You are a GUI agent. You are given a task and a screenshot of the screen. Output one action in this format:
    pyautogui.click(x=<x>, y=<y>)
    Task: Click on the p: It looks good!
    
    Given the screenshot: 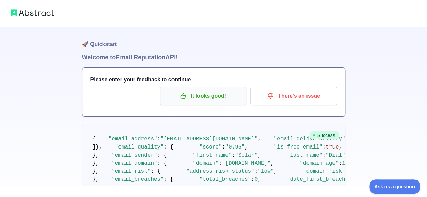 What is the action you would take?
    pyautogui.click(x=203, y=96)
    